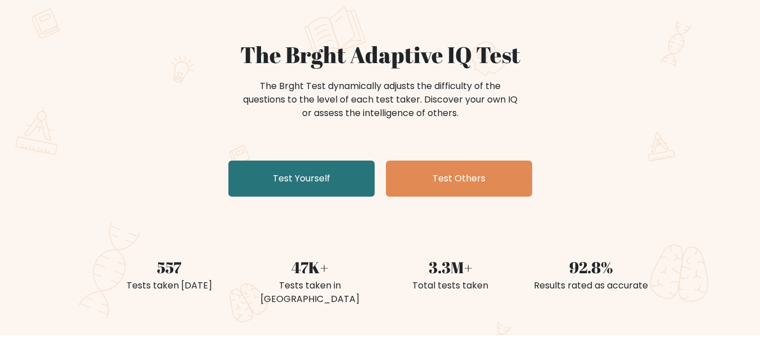 Image resolution: width=760 pixels, height=342 pixels. What do you see at coordinates (381, 55) in the screenshot?
I see `h1: The Brght Adaptive IQ Test` at bounding box center [381, 55].